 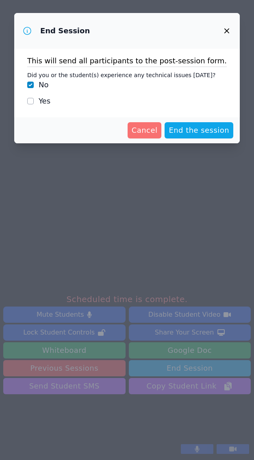 What do you see at coordinates (127, 61) in the screenshot?
I see `p: This will send all participants to the post-session form.` at bounding box center [127, 61].